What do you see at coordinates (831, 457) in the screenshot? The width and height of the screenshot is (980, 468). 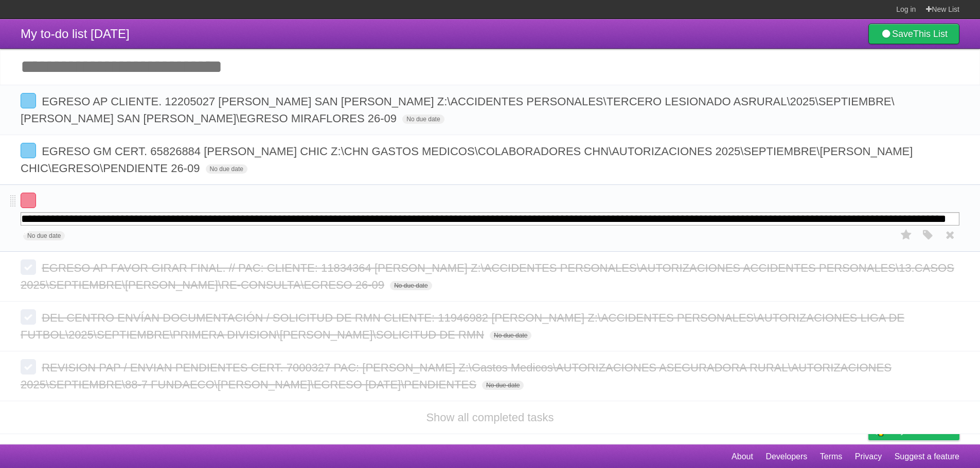 I see `a: Terms` at bounding box center [831, 457].